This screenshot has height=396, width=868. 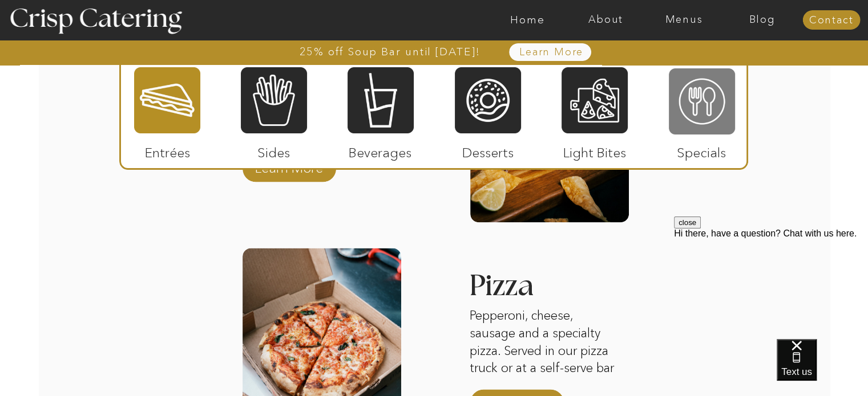 What do you see at coordinates (273, 150) in the screenshot?
I see `p: Sides` at bounding box center [273, 150].